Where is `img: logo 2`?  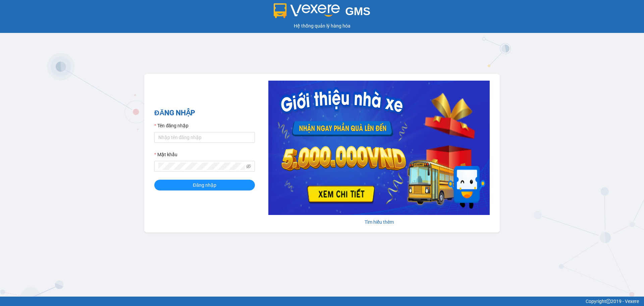 img: logo 2 is located at coordinates (307, 11).